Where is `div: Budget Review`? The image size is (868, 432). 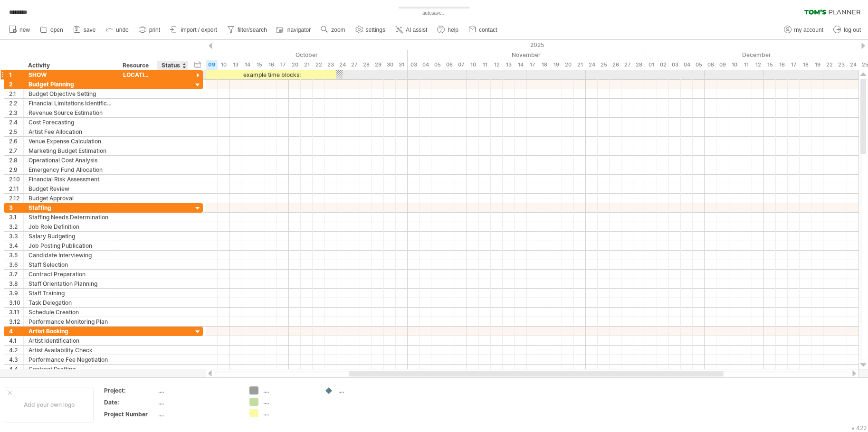 div: Budget Review is located at coordinates (71, 188).